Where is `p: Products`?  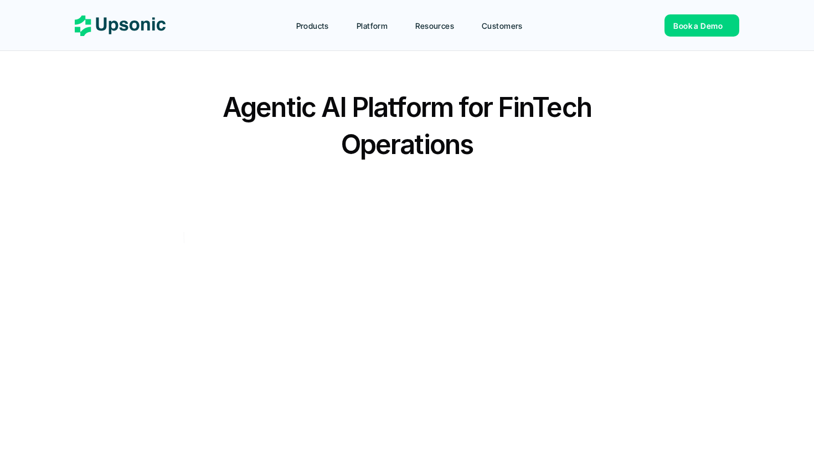
p: Products is located at coordinates (312, 25).